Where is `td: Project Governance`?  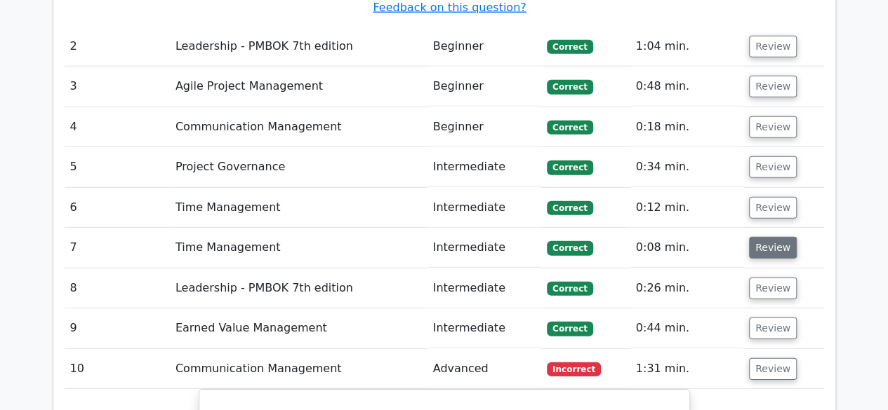 td: Project Governance is located at coordinates (298, 167).